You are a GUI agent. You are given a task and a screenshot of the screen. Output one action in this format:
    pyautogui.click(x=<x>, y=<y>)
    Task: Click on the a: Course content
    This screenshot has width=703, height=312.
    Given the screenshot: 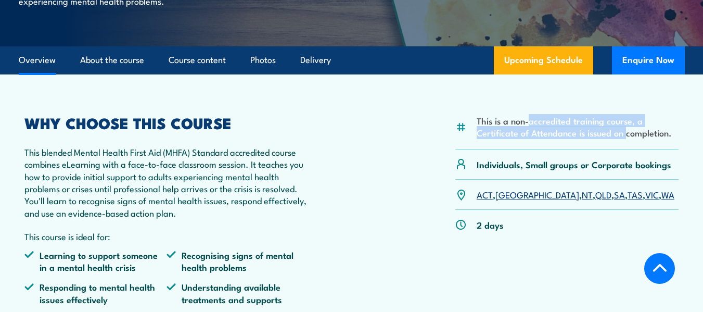 What is the action you would take?
    pyautogui.click(x=197, y=60)
    